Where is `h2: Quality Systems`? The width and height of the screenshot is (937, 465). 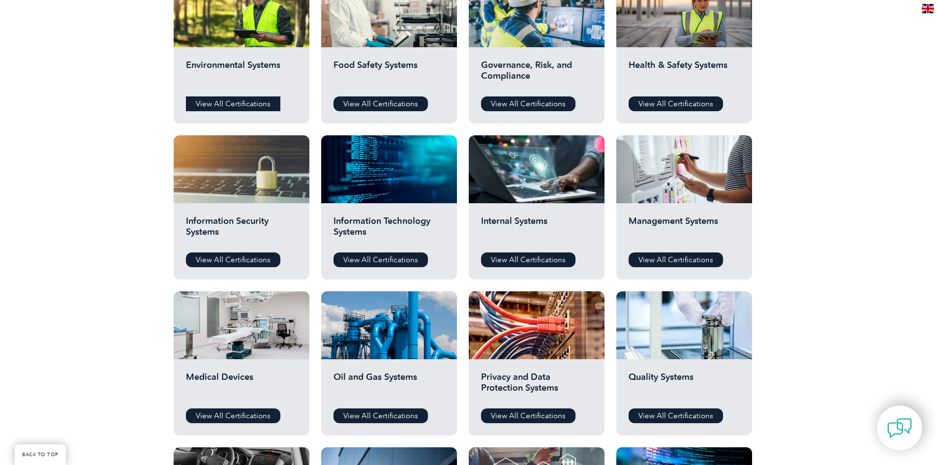
h2: Quality Systems is located at coordinates (684, 386).